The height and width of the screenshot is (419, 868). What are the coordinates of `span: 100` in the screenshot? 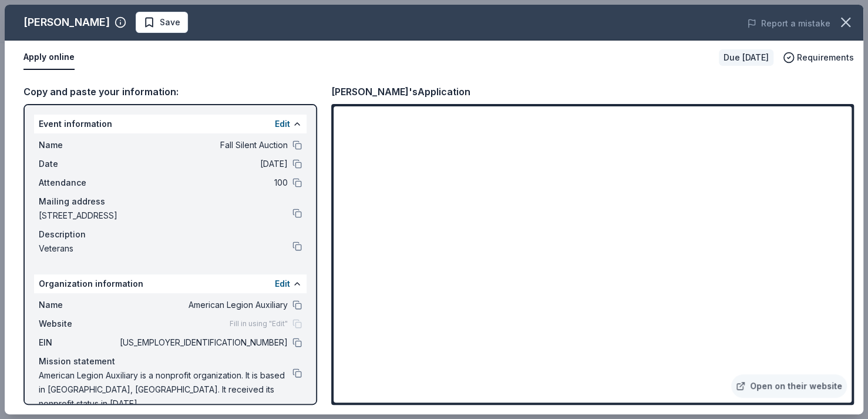 It's located at (203, 182).